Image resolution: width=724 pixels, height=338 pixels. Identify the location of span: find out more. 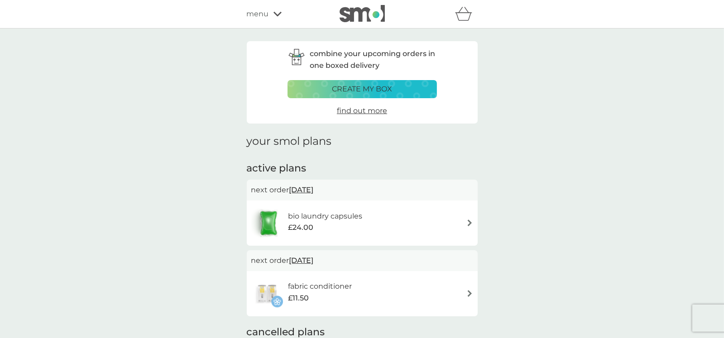
(362, 111).